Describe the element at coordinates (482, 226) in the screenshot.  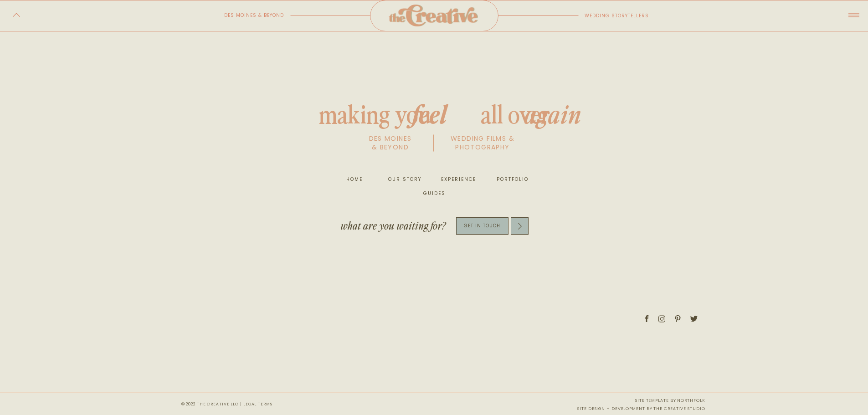
I see `a: get in touch` at that location.